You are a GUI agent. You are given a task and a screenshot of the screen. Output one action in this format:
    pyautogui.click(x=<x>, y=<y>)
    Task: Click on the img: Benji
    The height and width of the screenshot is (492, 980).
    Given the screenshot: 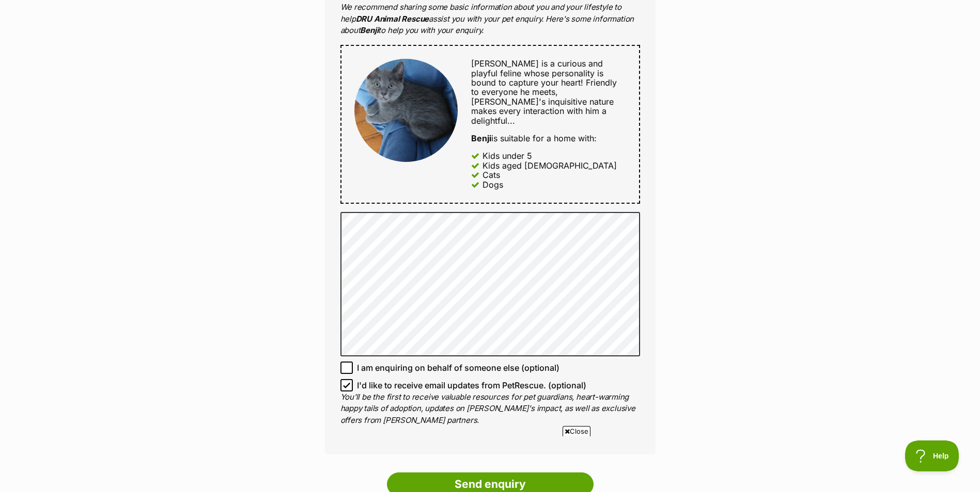 What is the action you would take?
    pyautogui.click(x=406, y=110)
    